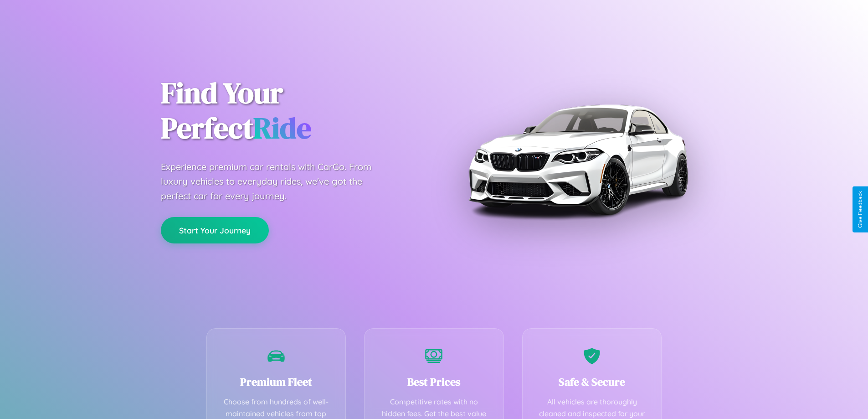 This screenshot has width=868, height=419. Describe the element at coordinates (275, 181) in the screenshot. I see `p: Experience premium car rentals with CarGo. From luxury vehicles to everyday rides, we've got the ...` at that location.